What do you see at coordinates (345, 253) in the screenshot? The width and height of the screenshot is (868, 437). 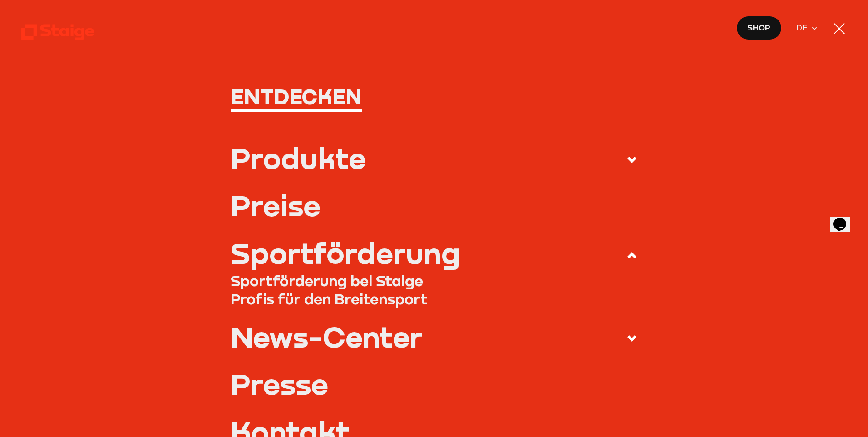 I see `div: Sportförderung` at bounding box center [345, 253].